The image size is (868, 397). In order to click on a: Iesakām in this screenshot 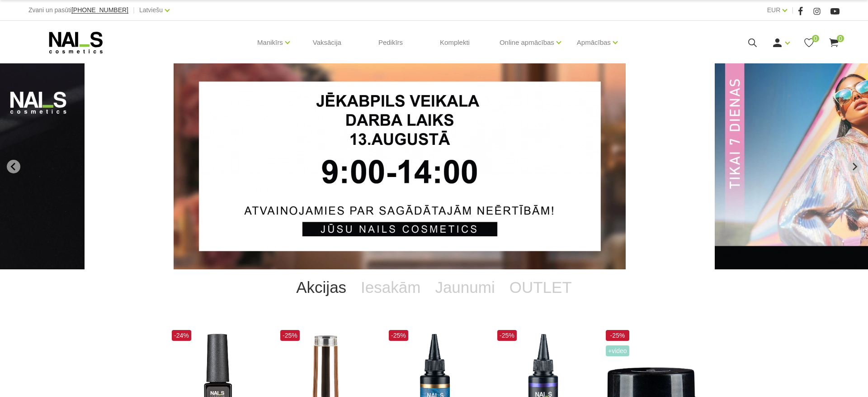, I will do `click(390, 287)`.